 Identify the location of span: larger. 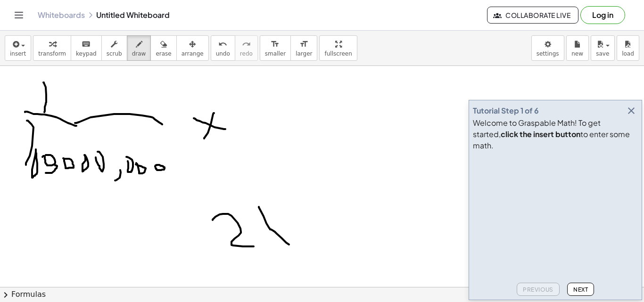
(304, 54).